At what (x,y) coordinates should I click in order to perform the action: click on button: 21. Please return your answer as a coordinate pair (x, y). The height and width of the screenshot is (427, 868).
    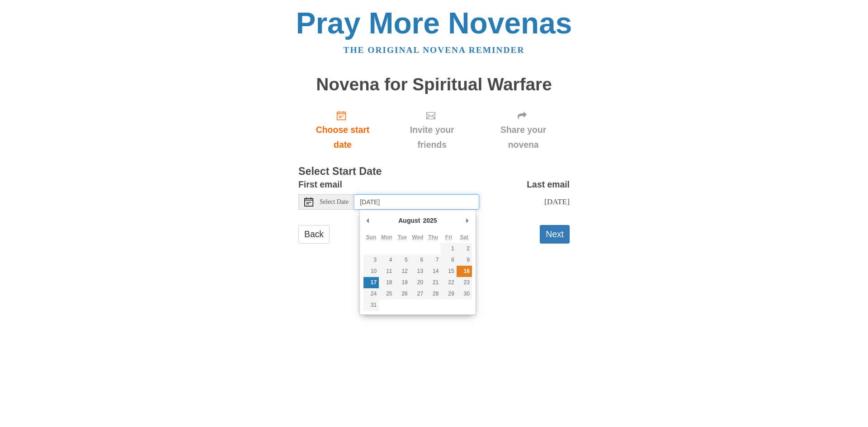
    Looking at the image, I should click on (433, 282).